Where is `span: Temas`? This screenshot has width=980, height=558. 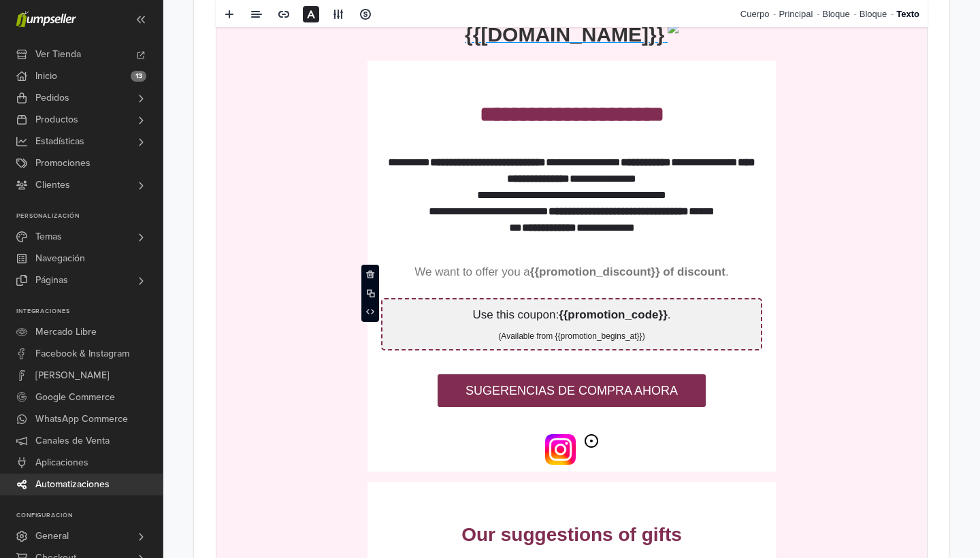
span: Temas is located at coordinates (49, 237).